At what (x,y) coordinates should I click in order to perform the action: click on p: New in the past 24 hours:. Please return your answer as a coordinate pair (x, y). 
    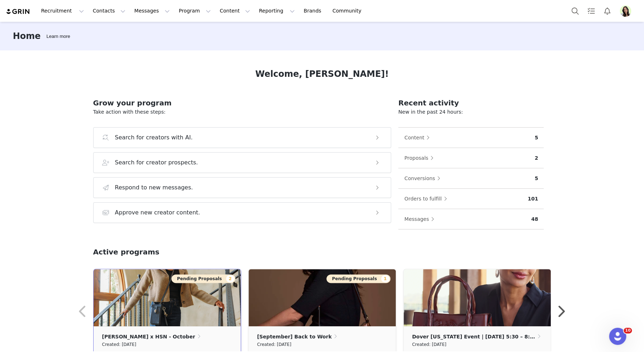
    Looking at the image, I should click on (471, 111).